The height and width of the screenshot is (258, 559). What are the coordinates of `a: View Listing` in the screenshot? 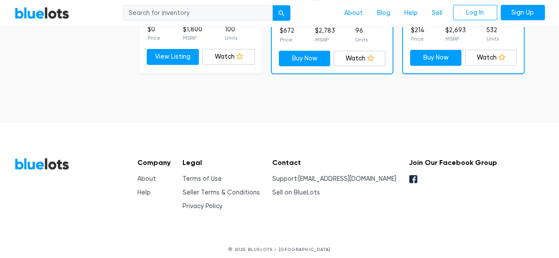 It's located at (173, 57).